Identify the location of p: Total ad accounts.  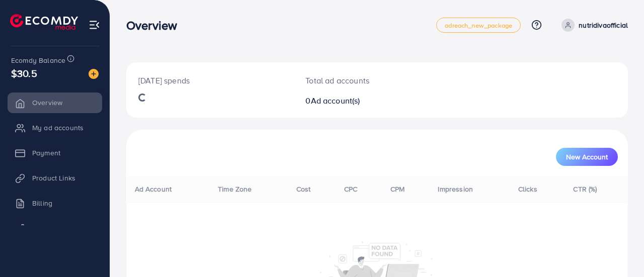
(356, 81).